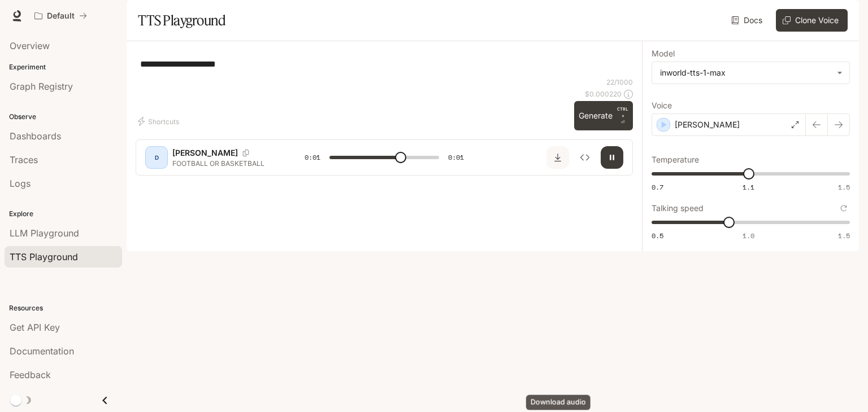  I want to click on span: 1.1, so click(748, 187).